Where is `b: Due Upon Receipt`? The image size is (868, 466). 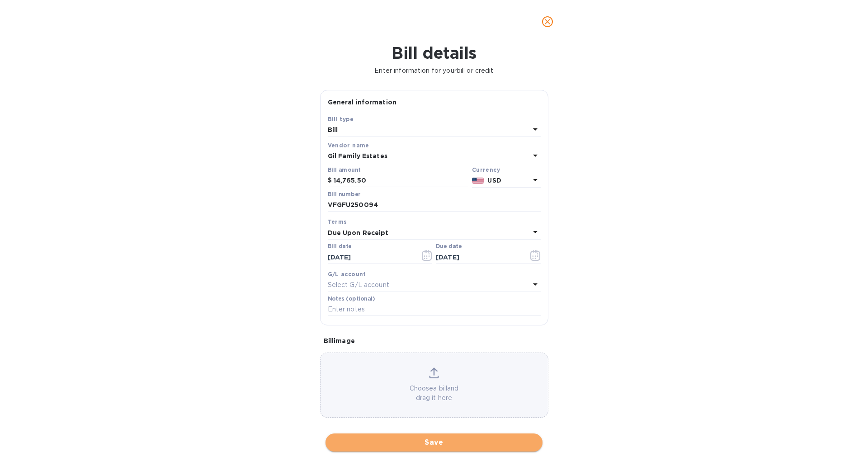
b: Due Upon Receipt is located at coordinates (358, 233).